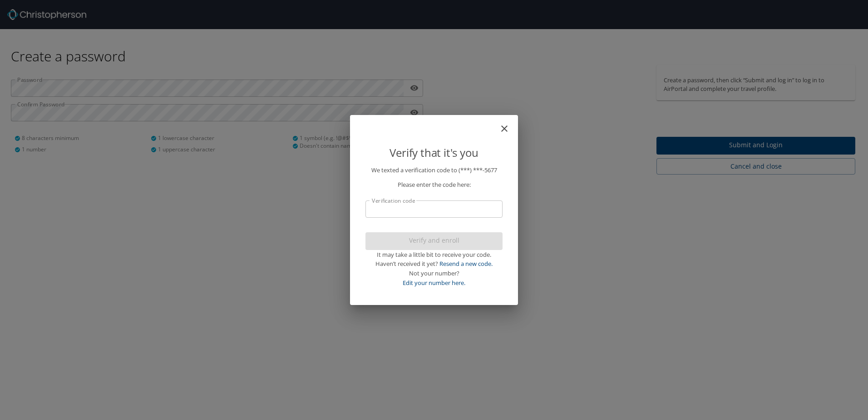 This screenshot has height=420, width=868. What do you see at coordinates (434, 283) in the screenshot?
I see `a: Edit your number here.` at bounding box center [434, 283].